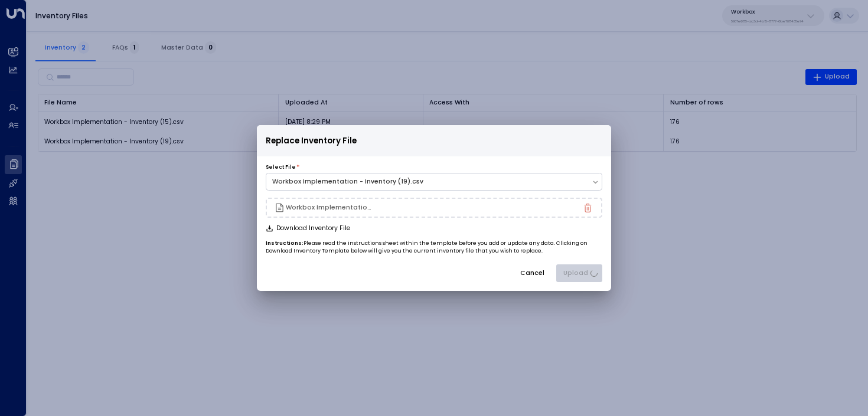 The width and height of the screenshot is (868, 416). What do you see at coordinates (532, 273) in the screenshot?
I see `button: Cancel` at bounding box center [532, 273].